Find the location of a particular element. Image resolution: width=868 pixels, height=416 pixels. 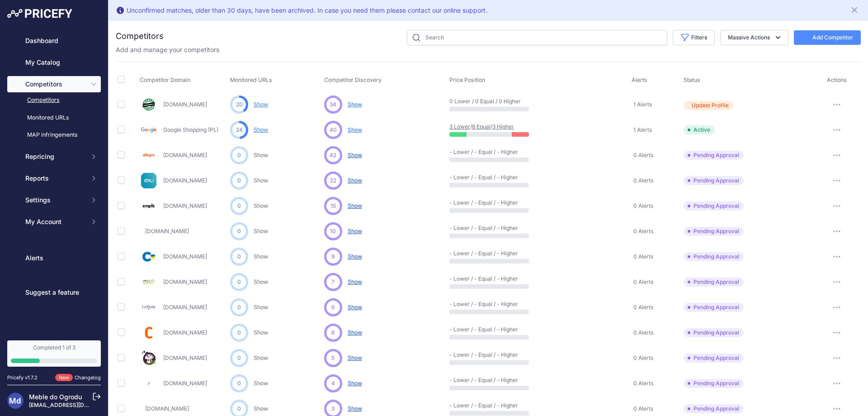

span: 20 is located at coordinates (239, 105).